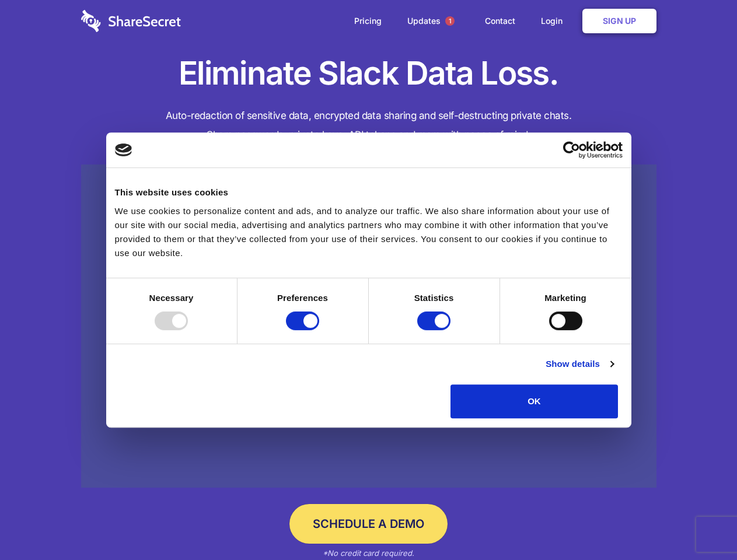 This screenshot has height=560, width=737. What do you see at coordinates (368, 524) in the screenshot?
I see `a: Schedule a Demo` at bounding box center [368, 524].